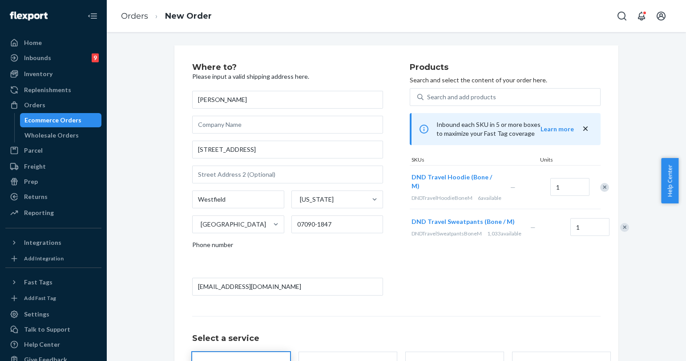 The image size is (686, 361). I want to click on a: Add Integration, so click(53, 258).